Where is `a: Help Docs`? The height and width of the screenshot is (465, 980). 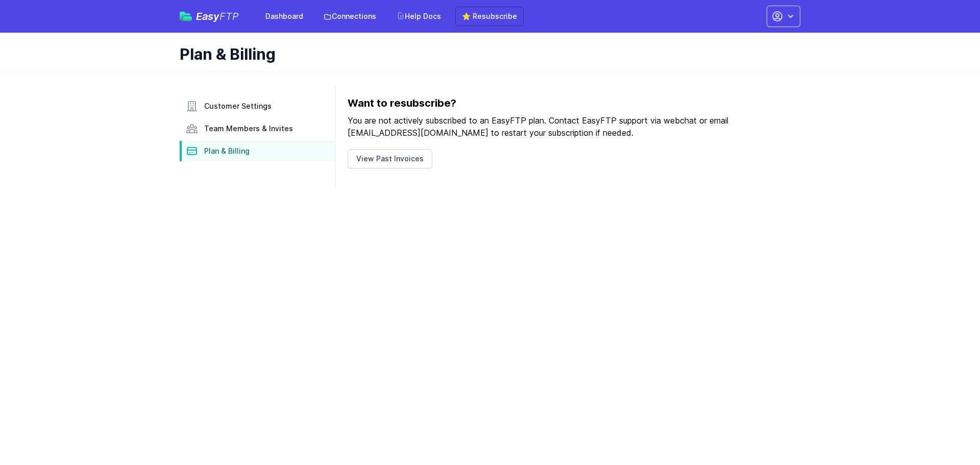 a: Help Docs is located at coordinates (418, 16).